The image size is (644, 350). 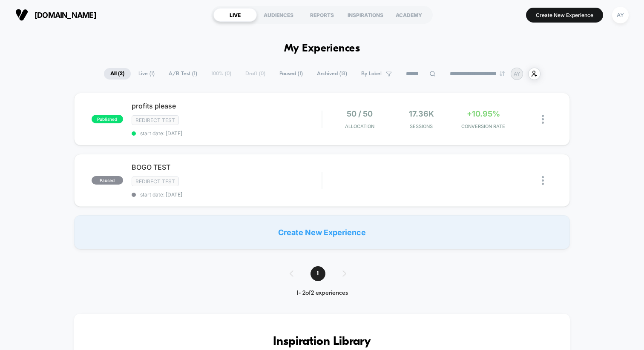 I want to click on button: AY, so click(x=620, y=15).